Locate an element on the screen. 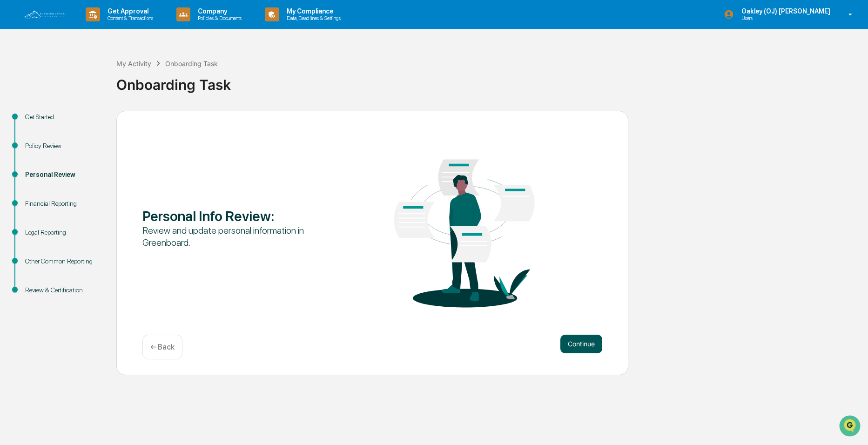  p: ← Back is located at coordinates (163, 347).